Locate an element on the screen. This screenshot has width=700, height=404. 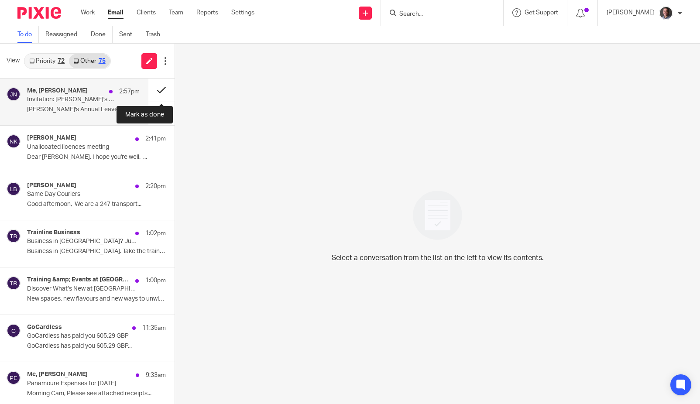
p: 1:00pm is located at coordinates (155, 280).